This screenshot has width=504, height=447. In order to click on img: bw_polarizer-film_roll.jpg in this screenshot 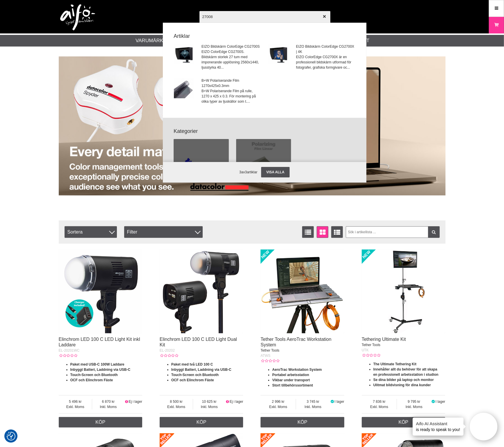, I will do `click(184, 88)`.